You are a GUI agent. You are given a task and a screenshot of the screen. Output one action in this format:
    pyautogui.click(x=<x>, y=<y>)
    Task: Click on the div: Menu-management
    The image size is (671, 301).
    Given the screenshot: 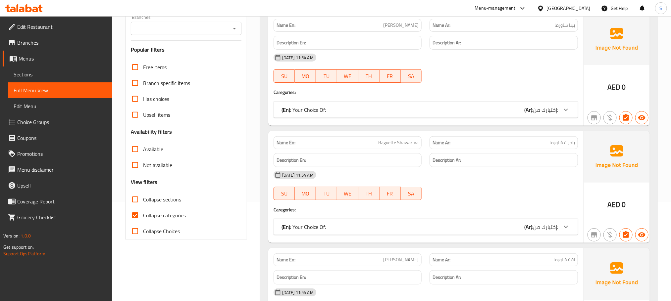 What is the action you would take?
    pyautogui.click(x=495, y=8)
    